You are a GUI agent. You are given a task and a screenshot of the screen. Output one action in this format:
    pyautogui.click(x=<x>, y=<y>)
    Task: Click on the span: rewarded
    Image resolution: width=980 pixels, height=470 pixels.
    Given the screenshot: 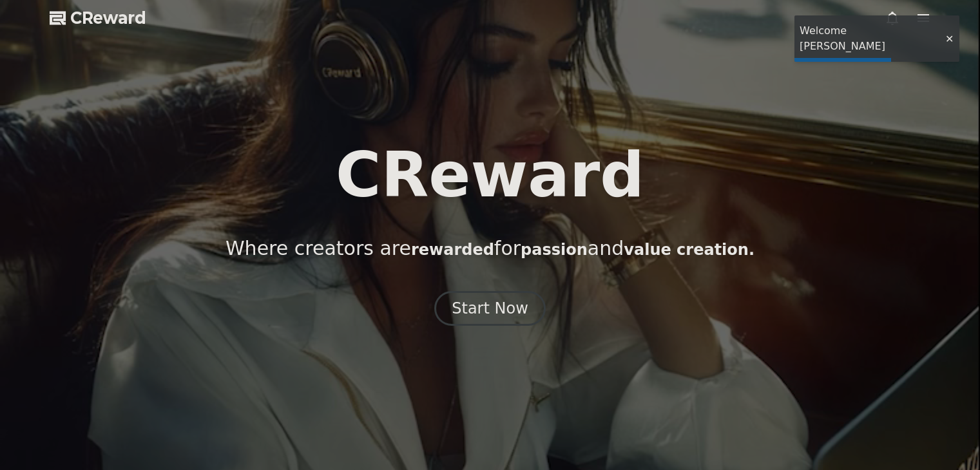 What is the action you would take?
    pyautogui.click(x=452, y=250)
    